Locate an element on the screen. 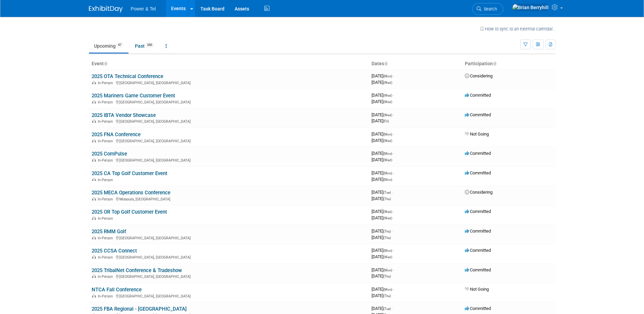 The image size is (644, 314). span: Search is located at coordinates (489, 9).